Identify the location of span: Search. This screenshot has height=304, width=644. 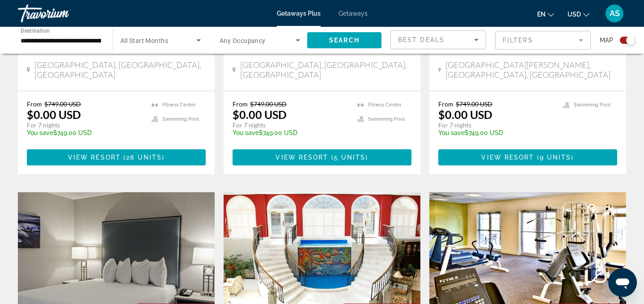
(344, 40).